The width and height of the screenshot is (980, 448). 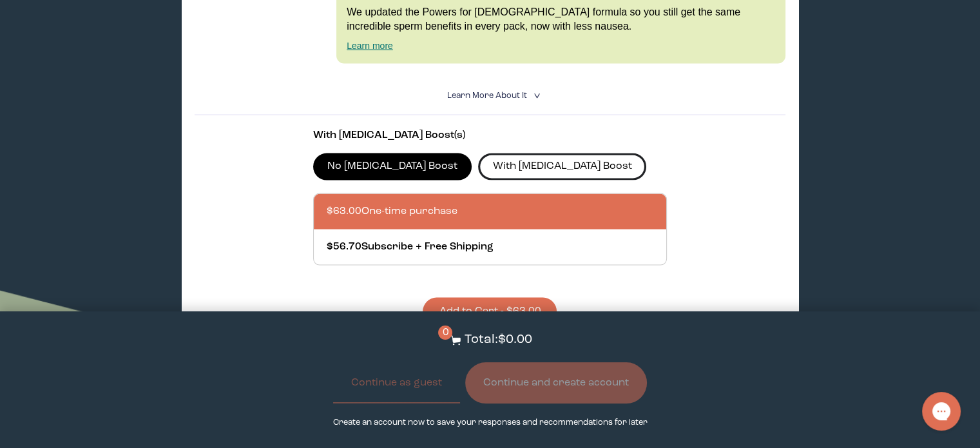 I want to click on a: Learn more, so click(x=370, y=46).